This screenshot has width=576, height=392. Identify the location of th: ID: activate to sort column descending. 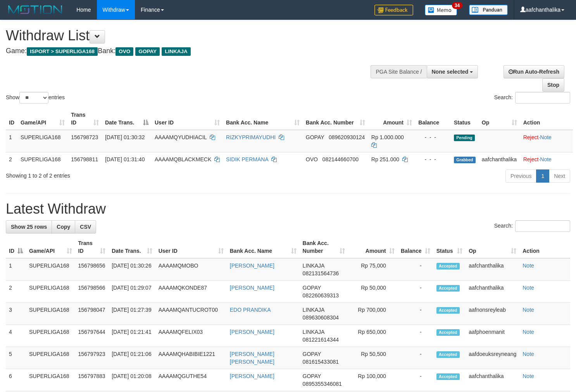
(16, 247).